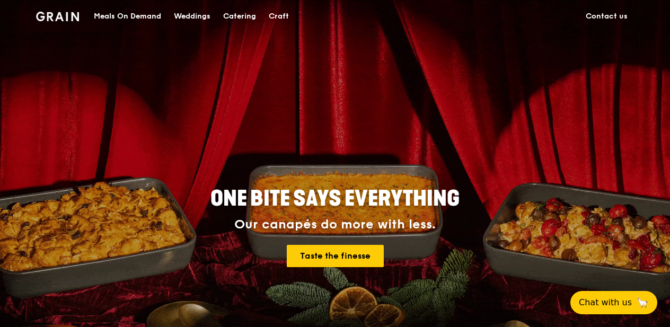 This screenshot has width=670, height=327. Describe the element at coordinates (613, 302) in the screenshot. I see `button: Chat with us🦙` at that location.